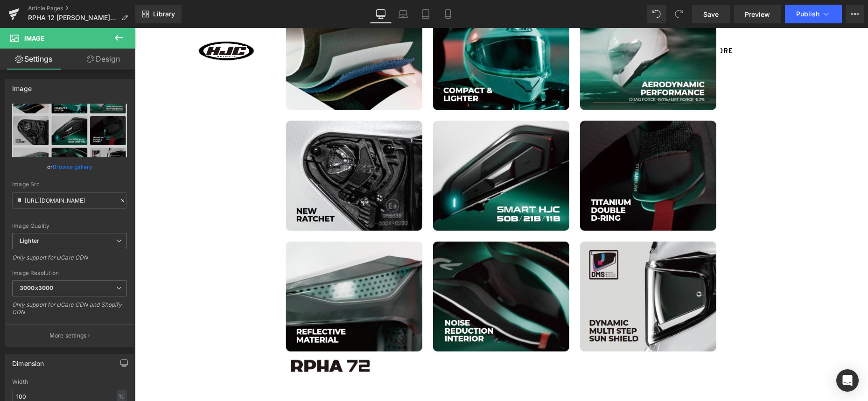 The height and width of the screenshot is (401, 868). Describe the element at coordinates (29, 241) in the screenshot. I see `b: Lighter` at that location.